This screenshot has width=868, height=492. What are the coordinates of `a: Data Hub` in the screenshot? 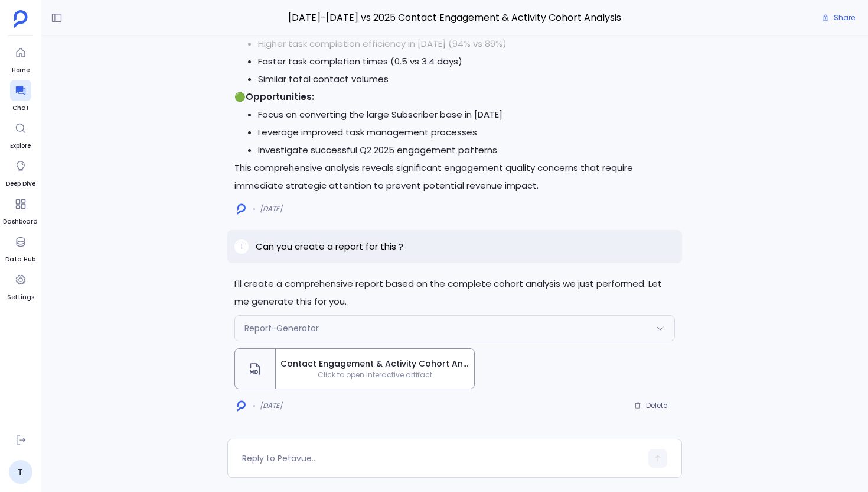 It's located at (20, 248).